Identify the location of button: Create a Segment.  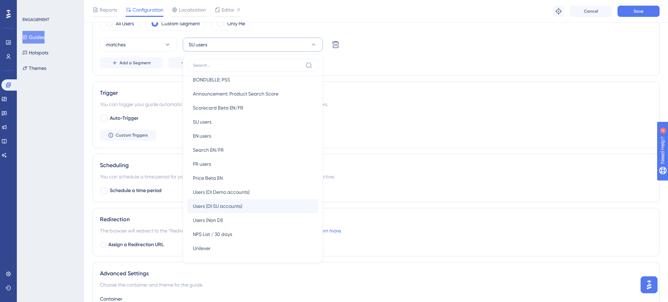
(202, 63).